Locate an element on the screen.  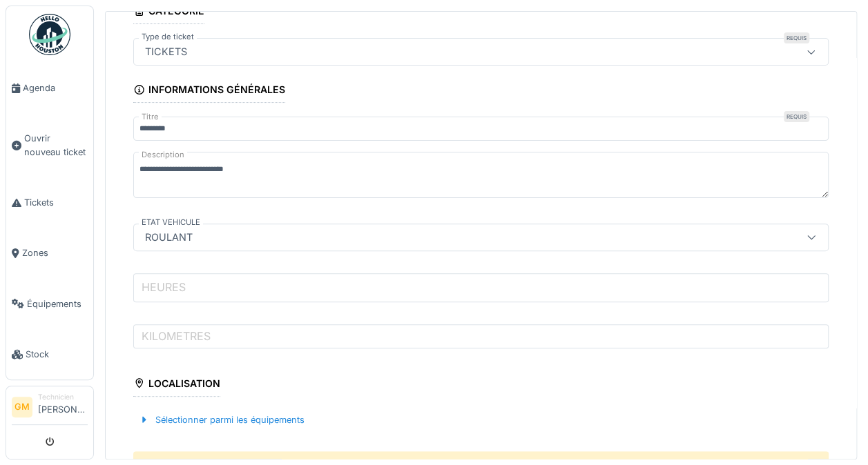
label: KILOMETRES is located at coordinates (176, 336).